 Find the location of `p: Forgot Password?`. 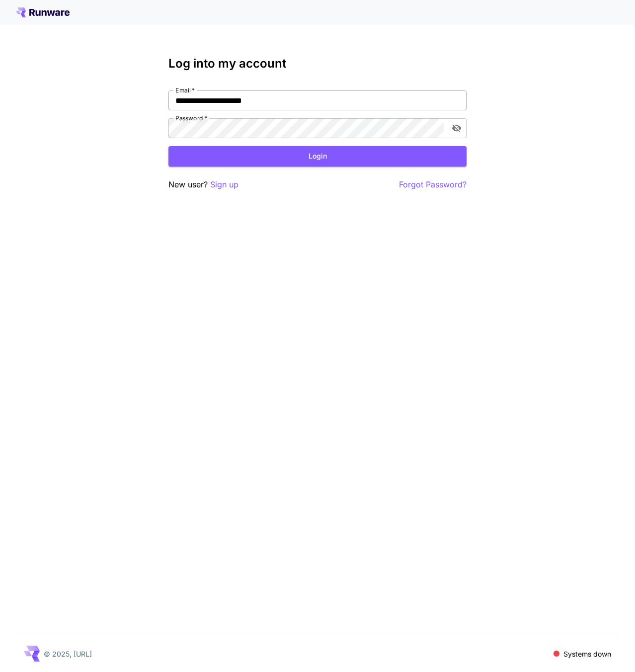

p: Forgot Password? is located at coordinates (433, 184).